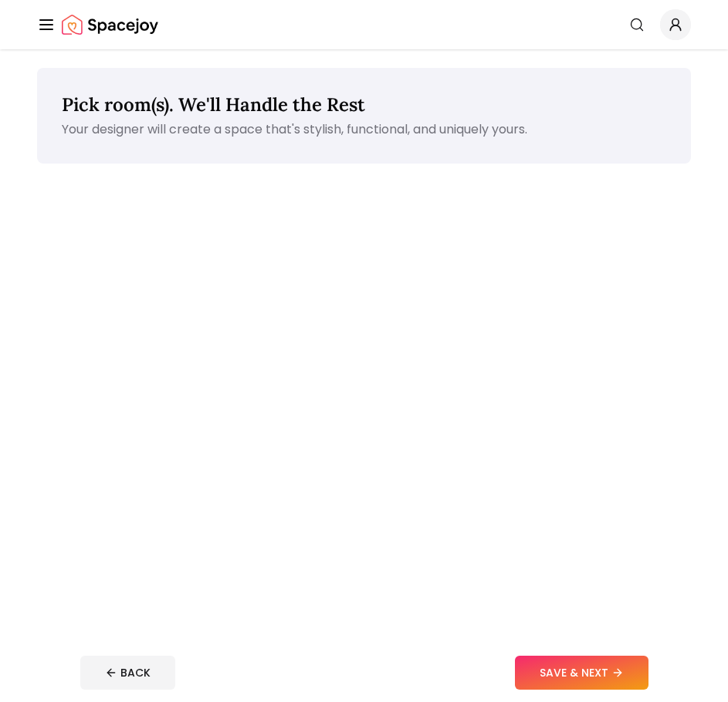  I want to click on a: Spacejoy, so click(109, 25).